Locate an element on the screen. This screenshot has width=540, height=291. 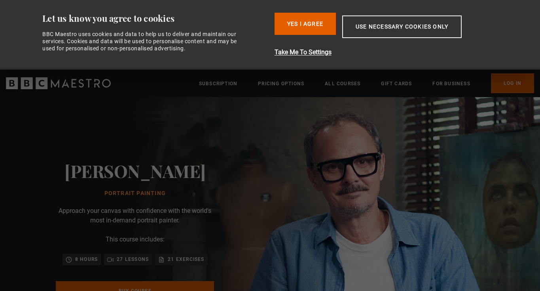
p: This course includes: is located at coordinates (135, 239).